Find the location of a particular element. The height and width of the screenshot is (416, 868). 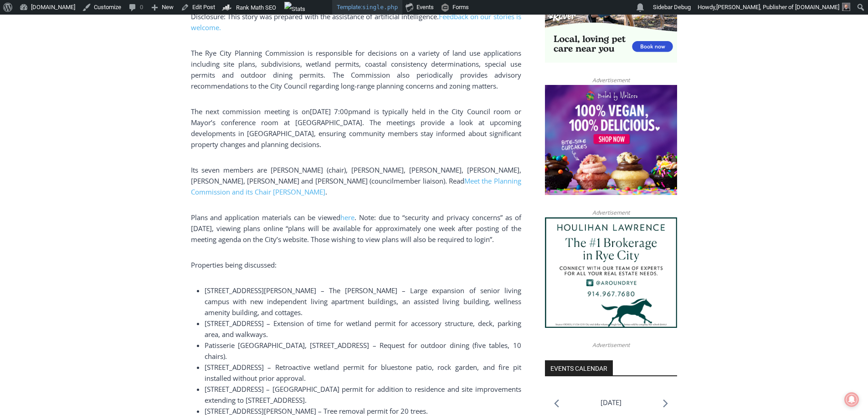

h2: Events Calendar is located at coordinates (579, 367).